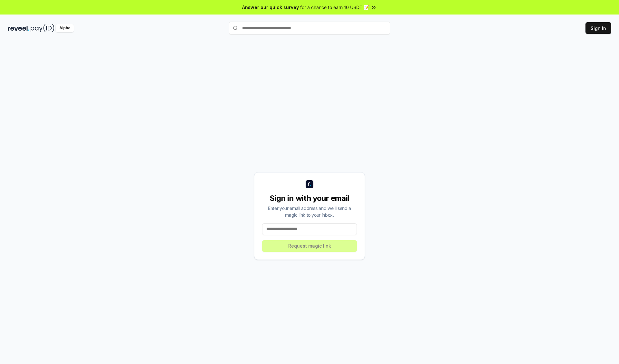 Image resolution: width=619 pixels, height=364 pixels. I want to click on img: pay_id, so click(43, 28).